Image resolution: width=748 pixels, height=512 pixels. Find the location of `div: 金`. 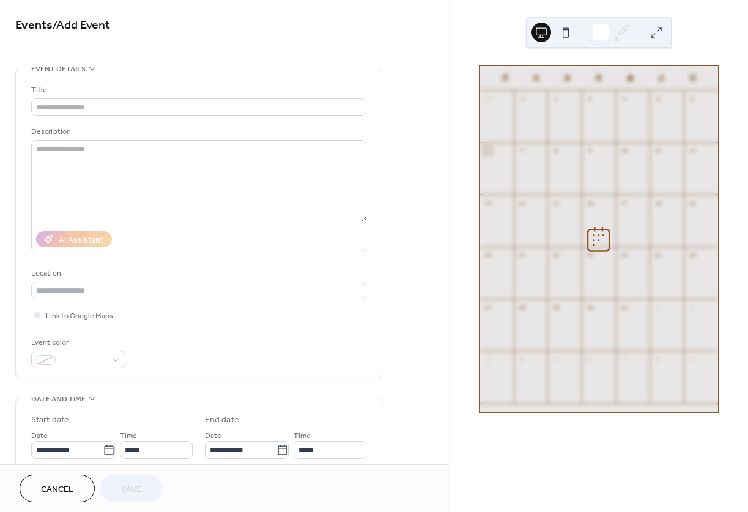

div: 金 is located at coordinates (629, 78).